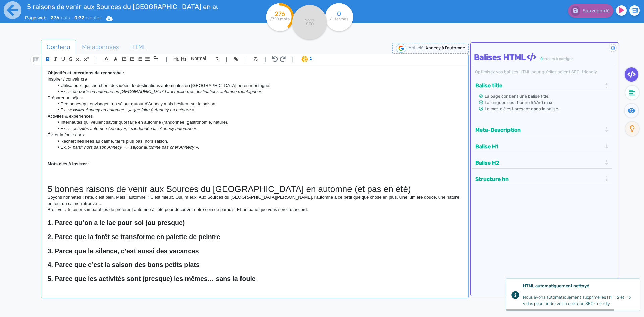 This screenshot has height=317, width=644. Describe the element at coordinates (542, 163) in the screenshot. I see `div: Balise H2` at that location.